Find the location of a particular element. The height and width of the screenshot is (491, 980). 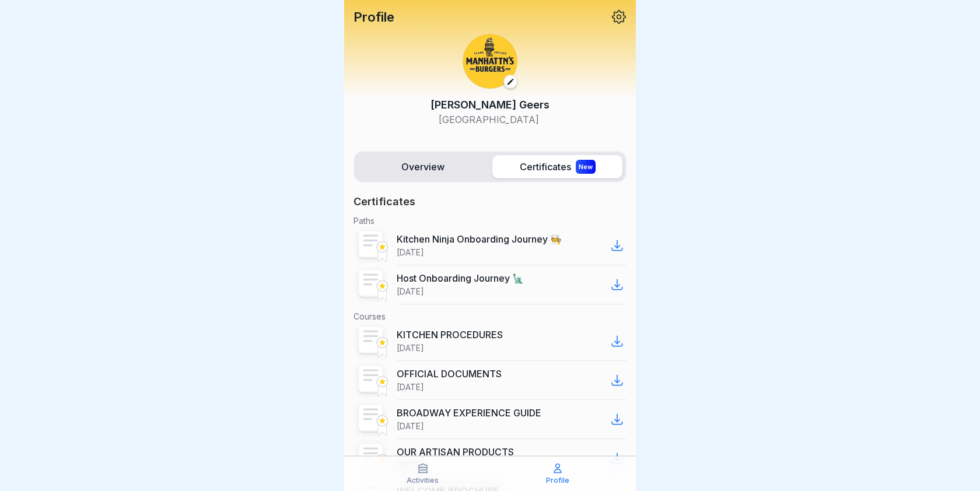

label: Overview is located at coordinates (423, 167).